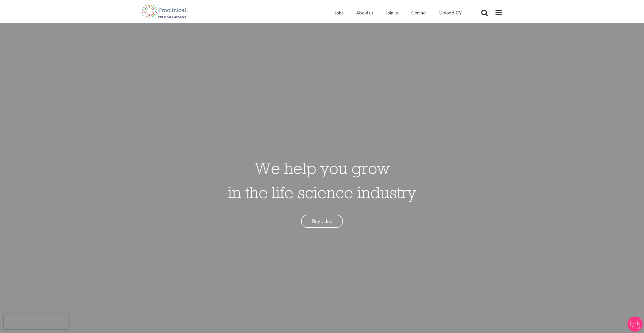 Image resolution: width=644 pixels, height=333 pixels. Describe the element at coordinates (450, 13) in the screenshot. I see `span: Upload CV` at that location.